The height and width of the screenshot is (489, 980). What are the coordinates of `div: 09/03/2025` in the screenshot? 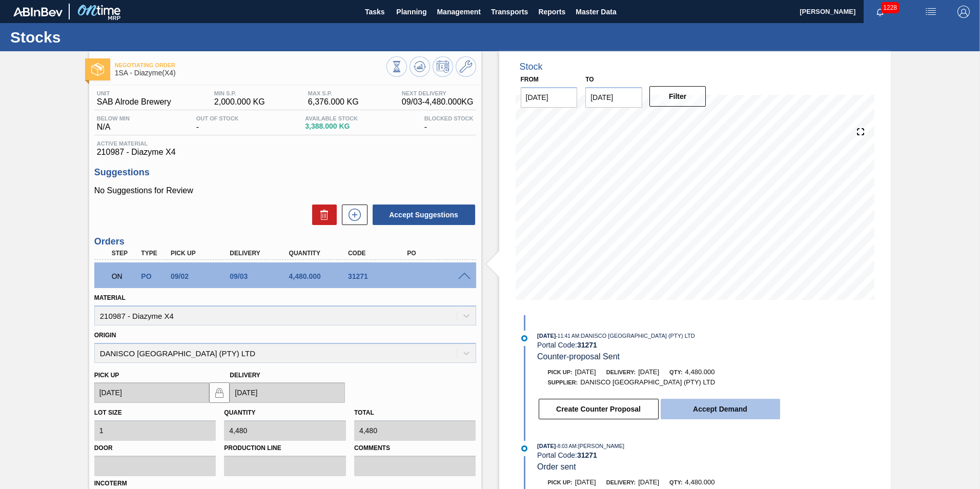 It's located at (260, 276).